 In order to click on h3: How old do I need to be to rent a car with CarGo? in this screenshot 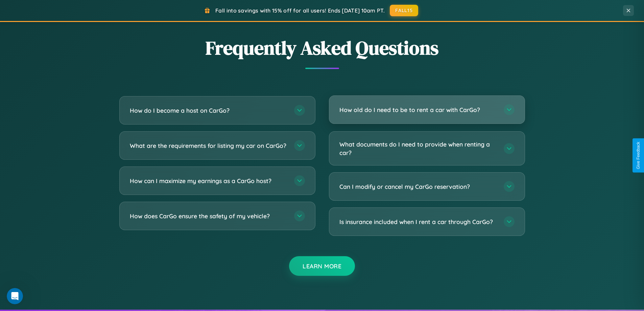, I will do `click(418, 110)`.